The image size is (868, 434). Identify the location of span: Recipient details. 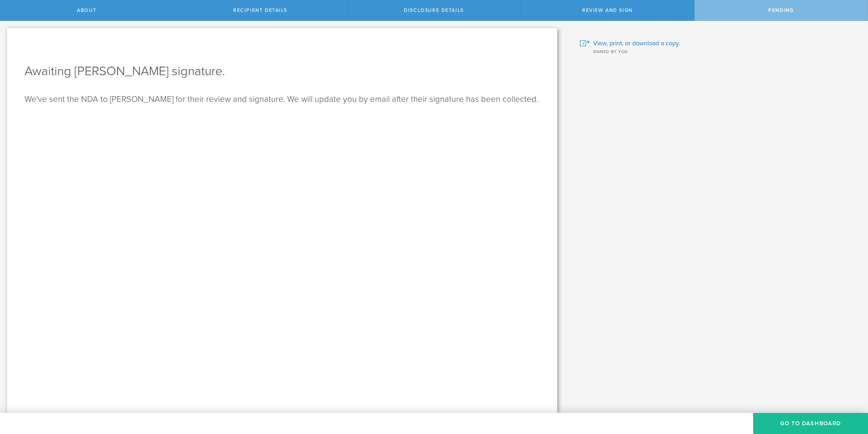
(260, 10).